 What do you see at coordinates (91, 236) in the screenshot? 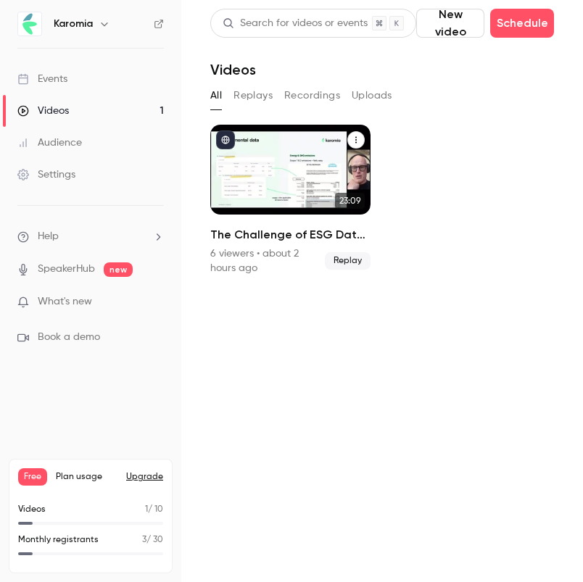
I see `li: help-dropdown-opener` at bounding box center [91, 236].